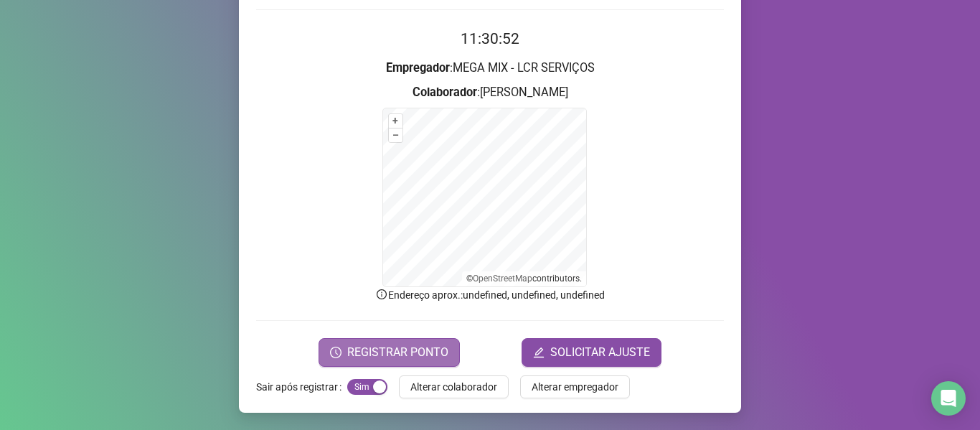 This screenshot has width=980, height=430. I want to click on span: edit, so click(538, 353).